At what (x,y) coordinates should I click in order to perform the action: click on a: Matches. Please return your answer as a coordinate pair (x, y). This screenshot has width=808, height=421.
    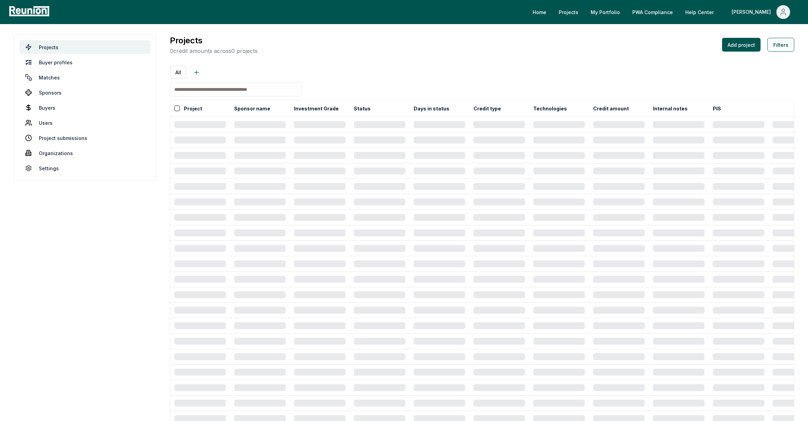
    Looking at the image, I should click on (85, 77).